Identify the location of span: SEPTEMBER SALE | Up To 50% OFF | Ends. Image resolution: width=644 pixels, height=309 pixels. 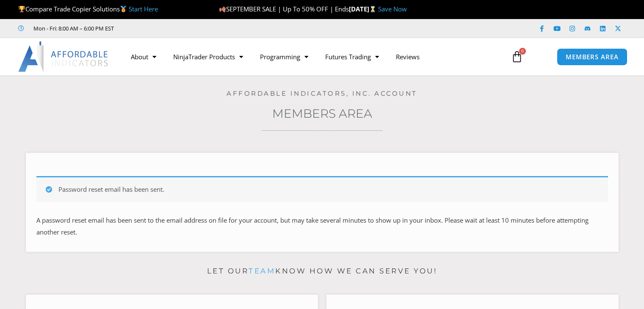
(284, 9).